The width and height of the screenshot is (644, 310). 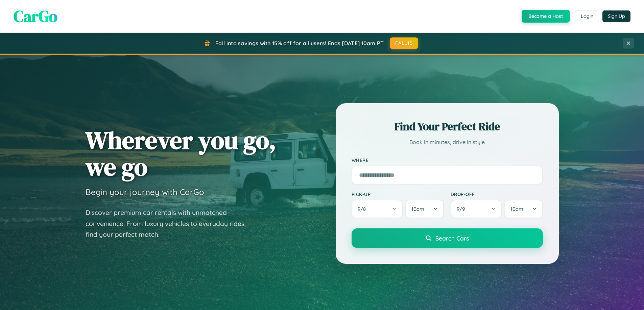 I want to click on button: FALL15, so click(x=404, y=43).